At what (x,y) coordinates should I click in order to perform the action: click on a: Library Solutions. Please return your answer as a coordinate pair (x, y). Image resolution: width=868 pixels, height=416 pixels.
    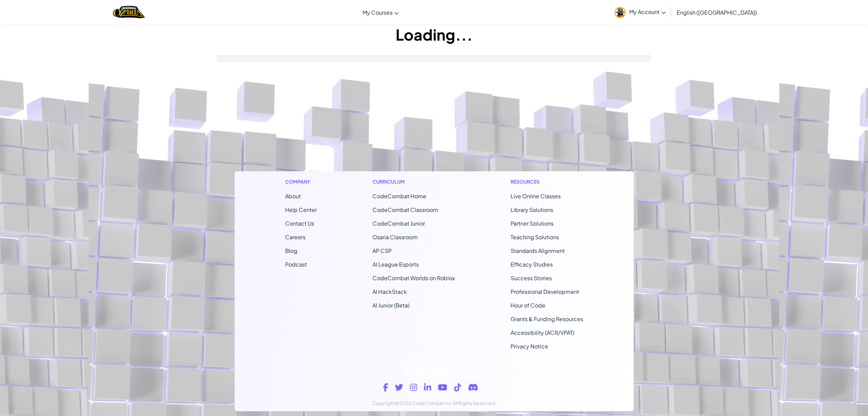
    Looking at the image, I should click on (532, 210).